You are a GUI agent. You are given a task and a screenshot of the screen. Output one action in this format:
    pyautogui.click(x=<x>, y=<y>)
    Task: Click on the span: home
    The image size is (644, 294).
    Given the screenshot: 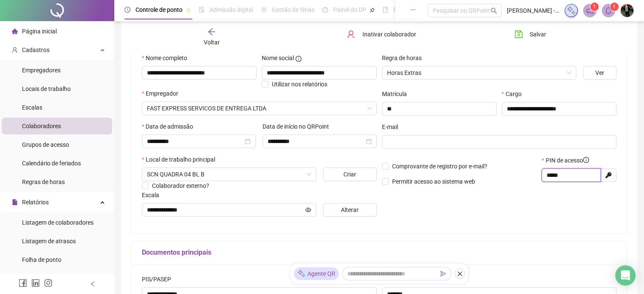 What is the action you would take?
    pyautogui.click(x=15, y=31)
    